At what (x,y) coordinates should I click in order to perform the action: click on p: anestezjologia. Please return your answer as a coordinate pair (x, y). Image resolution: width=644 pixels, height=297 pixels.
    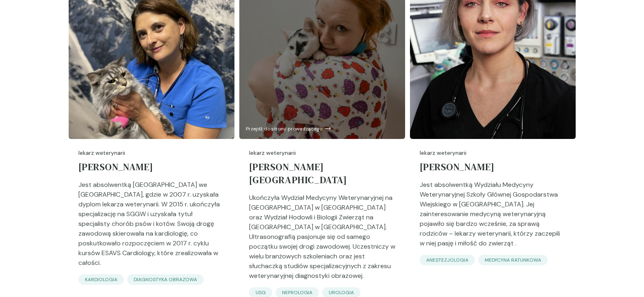
    Looking at the image, I should click on (447, 260).